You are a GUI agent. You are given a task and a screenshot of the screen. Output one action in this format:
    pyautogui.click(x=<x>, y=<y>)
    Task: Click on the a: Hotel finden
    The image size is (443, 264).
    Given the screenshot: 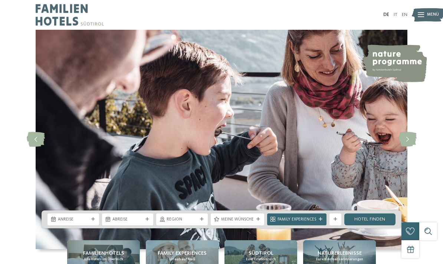 What is the action you would take?
    pyautogui.click(x=370, y=219)
    